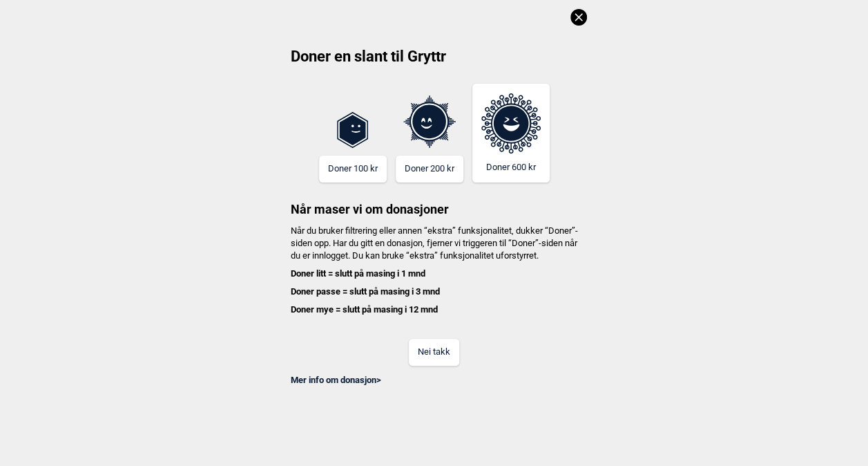  Describe the element at coordinates (353, 169) in the screenshot. I see `button: Doner 100 kr` at that location.